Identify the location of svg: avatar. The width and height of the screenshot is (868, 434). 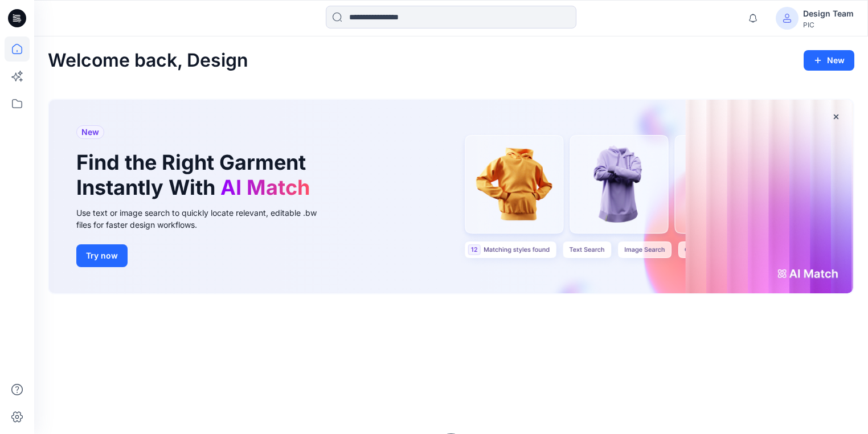
(787, 18).